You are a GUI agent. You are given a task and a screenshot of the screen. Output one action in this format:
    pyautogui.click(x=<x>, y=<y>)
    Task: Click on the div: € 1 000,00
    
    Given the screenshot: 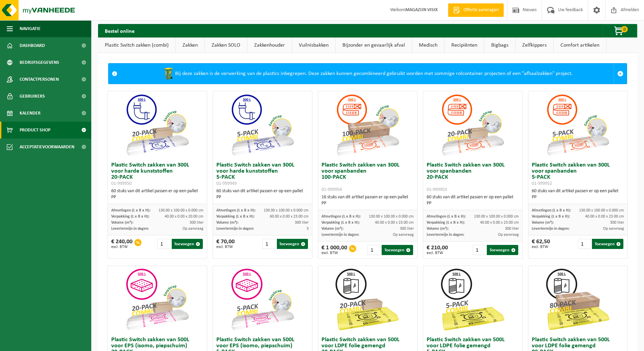 What is the action you would take?
    pyautogui.click(x=334, y=250)
    